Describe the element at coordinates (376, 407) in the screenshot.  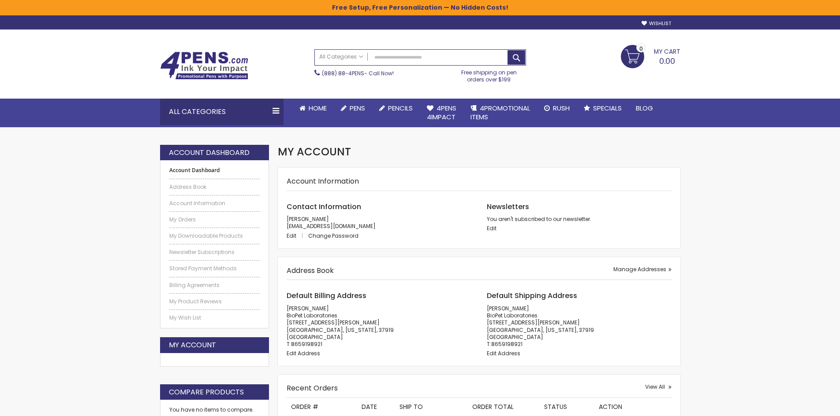
I see `th: Date` at that location.